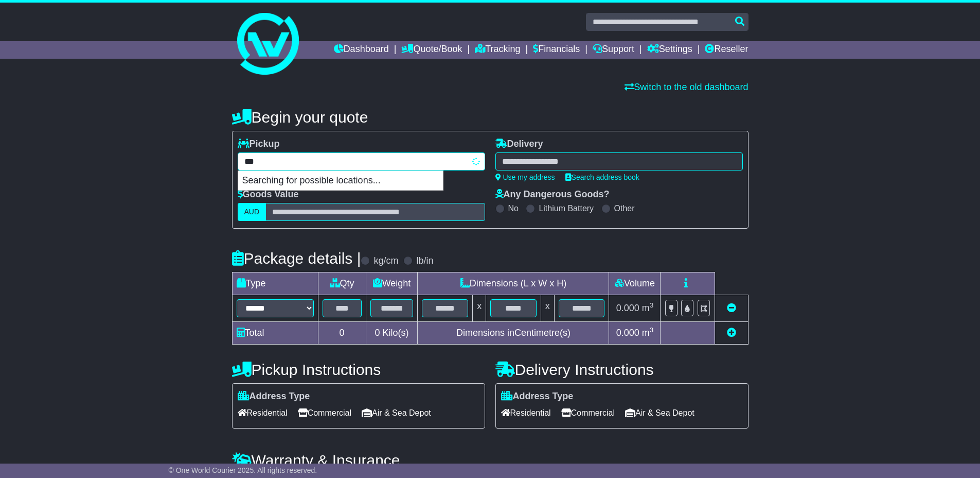 This screenshot has width=980, height=478. Describe the element at coordinates (603, 177) in the screenshot. I see `a: Search address book` at that location.